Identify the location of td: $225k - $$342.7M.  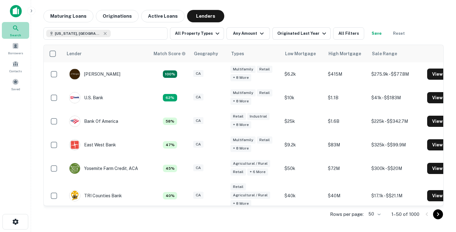
(396, 121).